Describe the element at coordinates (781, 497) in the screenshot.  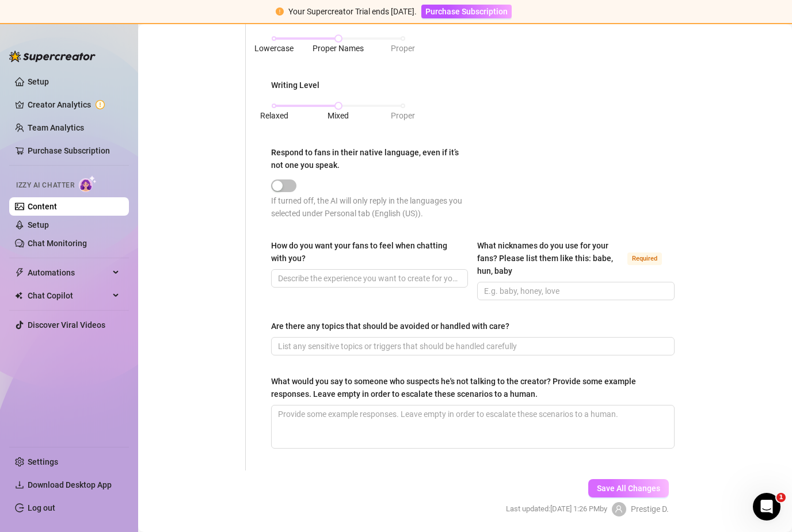
I see `span: 1` at that location.